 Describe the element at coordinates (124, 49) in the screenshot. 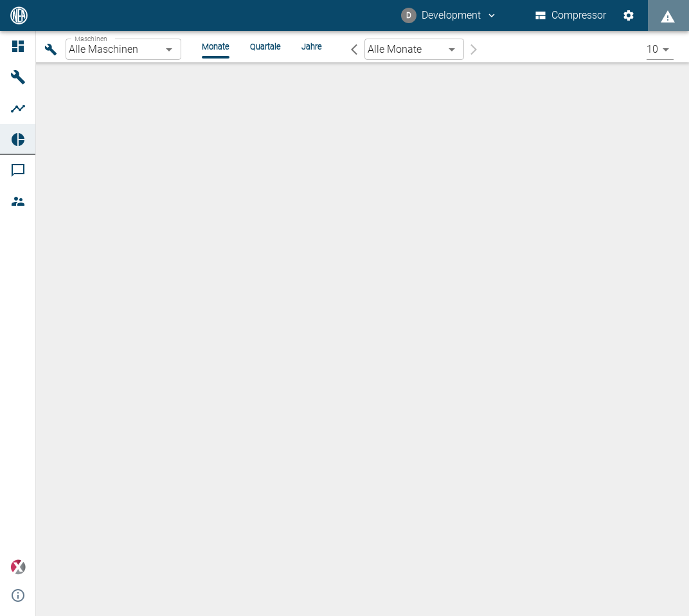

I see `div: Alle Maschinen` at that location.